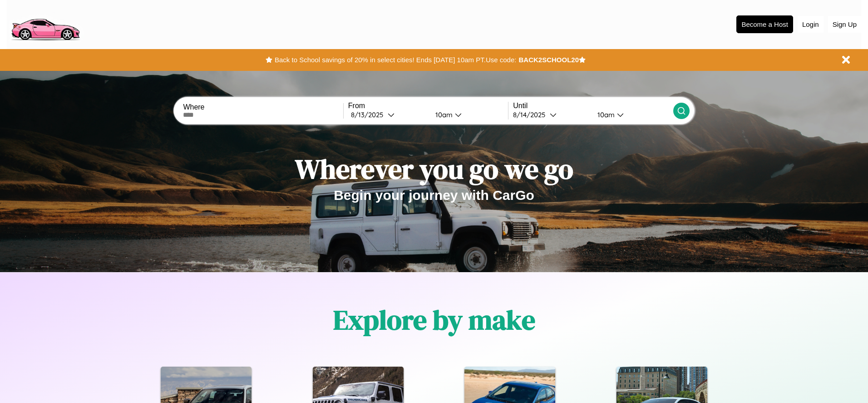  I want to click on button: 8/13/2025, so click(388, 114).